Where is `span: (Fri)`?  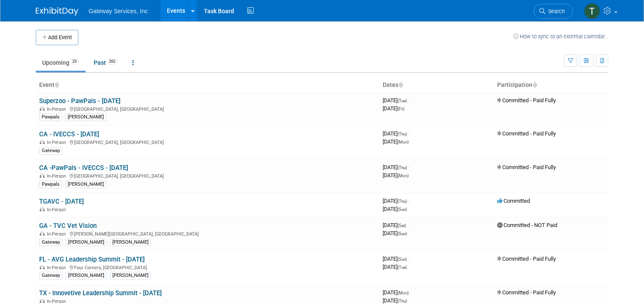
span: (Fri) is located at coordinates (401, 109).